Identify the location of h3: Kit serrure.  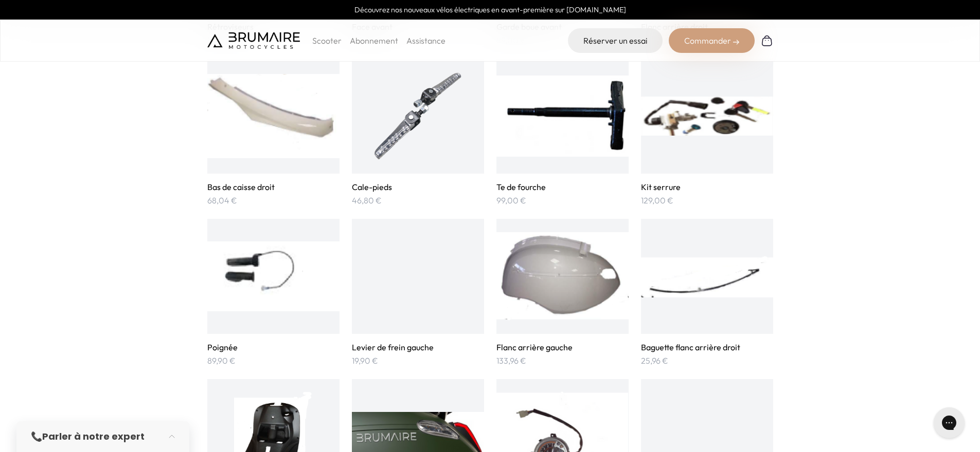
(707, 187).